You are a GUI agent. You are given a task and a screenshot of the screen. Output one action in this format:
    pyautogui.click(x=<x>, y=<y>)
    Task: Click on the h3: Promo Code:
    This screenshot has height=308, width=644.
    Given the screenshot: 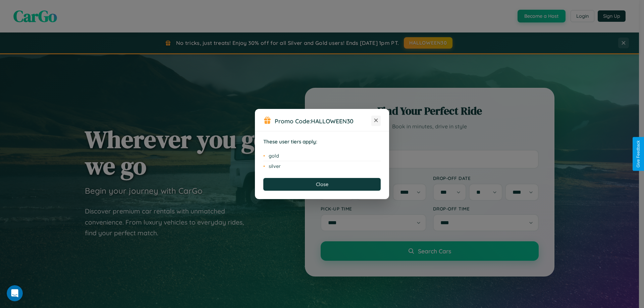 What is the action you would take?
    pyautogui.click(x=323, y=121)
    